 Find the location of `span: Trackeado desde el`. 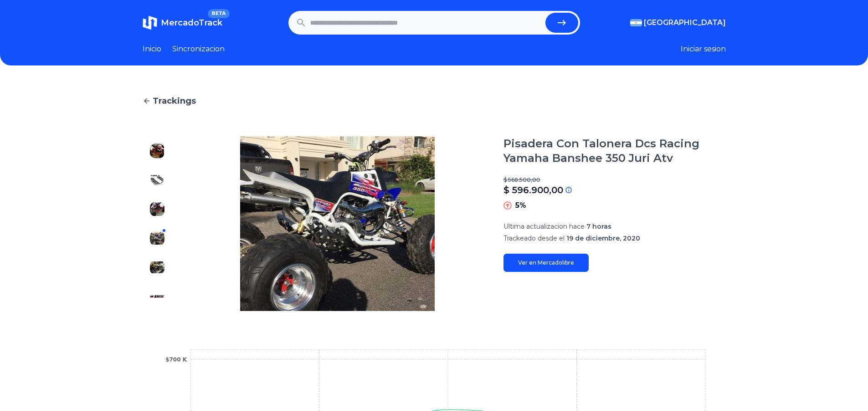

span: Trackeado desde el is located at coordinates (534, 238).